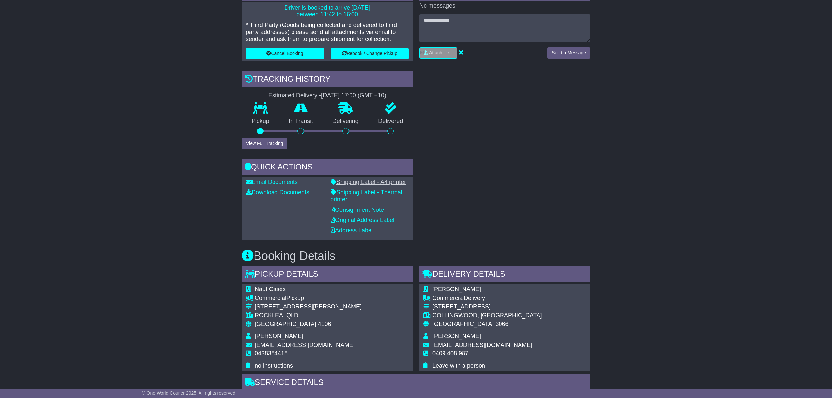 Image resolution: width=832 pixels, height=398 pixels. What do you see at coordinates (272, 182) in the screenshot?
I see `a: Email Documents` at bounding box center [272, 182].